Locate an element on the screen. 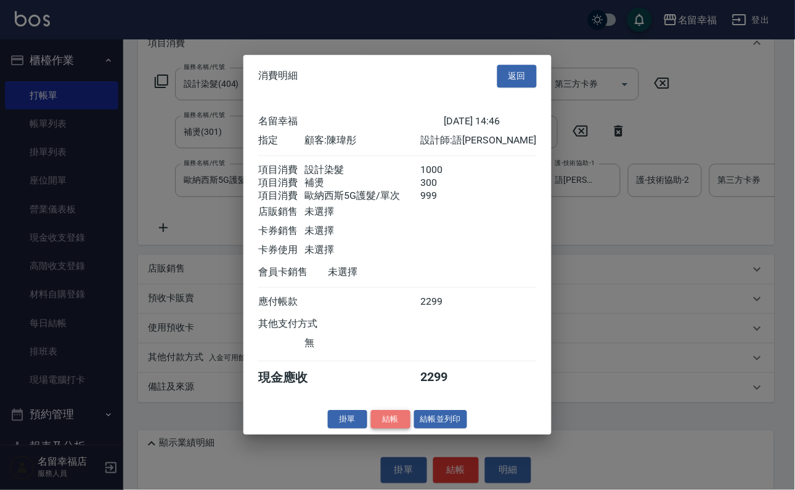 Image resolution: width=795 pixels, height=490 pixels. div: 其他支付方式 is located at coordinates (304, 324).